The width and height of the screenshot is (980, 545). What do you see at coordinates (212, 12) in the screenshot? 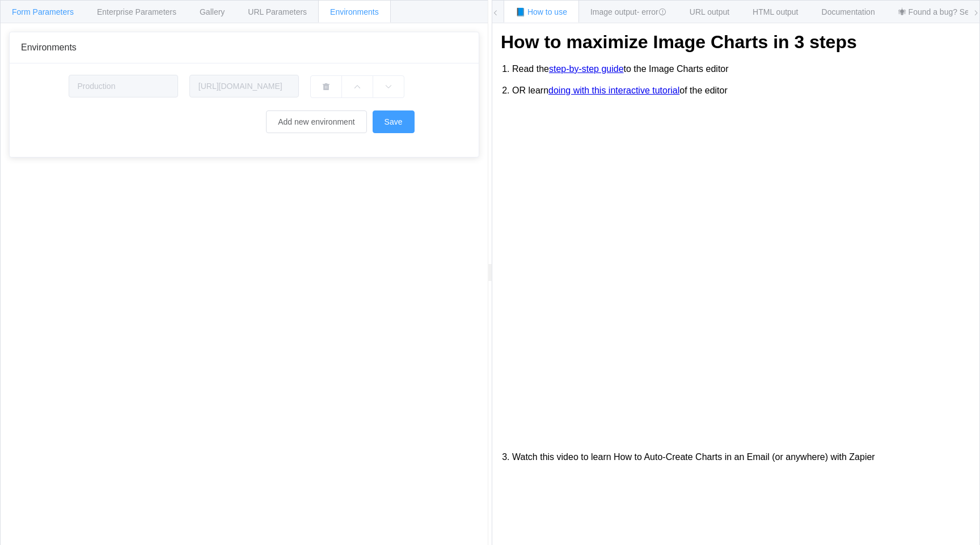
I see `span: Gallery` at bounding box center [212, 12].